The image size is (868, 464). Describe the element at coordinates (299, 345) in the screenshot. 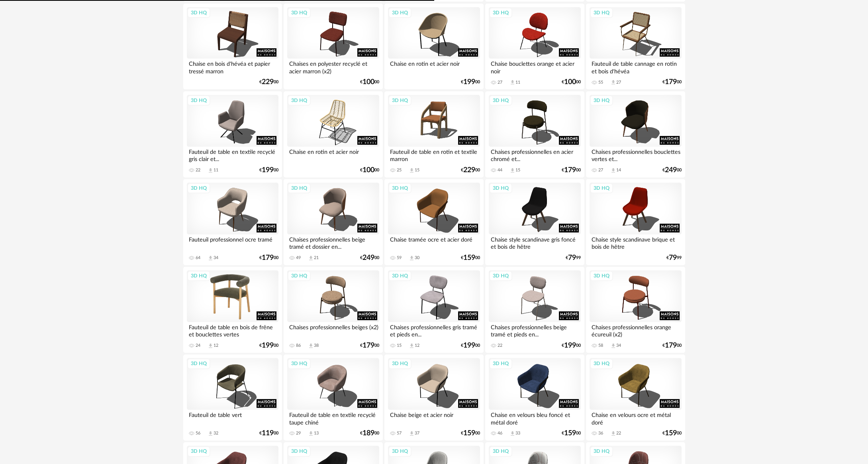

I see `div: 86` at that location.